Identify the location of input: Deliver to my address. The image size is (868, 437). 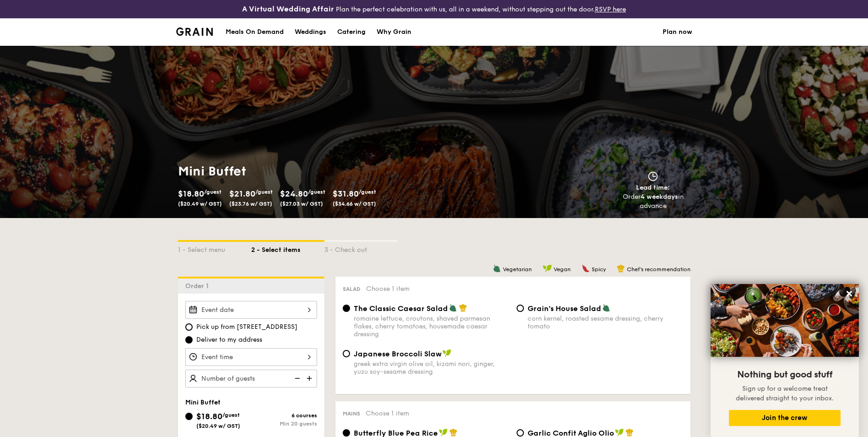
(189, 340).